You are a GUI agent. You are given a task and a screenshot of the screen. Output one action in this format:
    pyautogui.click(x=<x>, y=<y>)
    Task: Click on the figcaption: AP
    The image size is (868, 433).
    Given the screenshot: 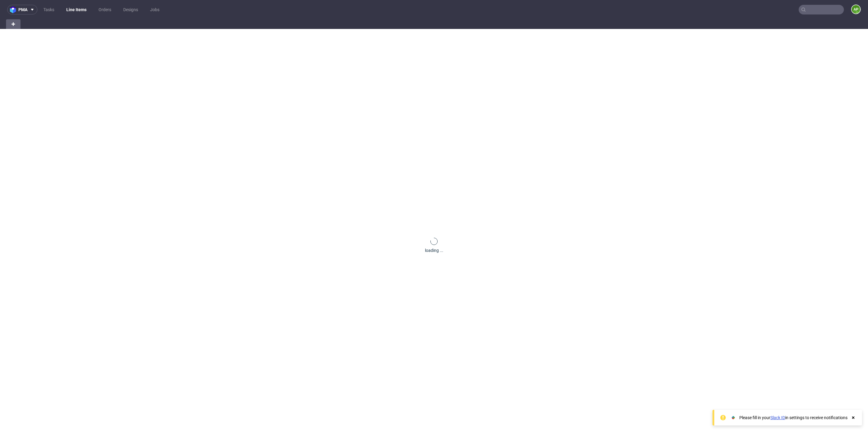 What is the action you would take?
    pyautogui.click(x=856, y=9)
    